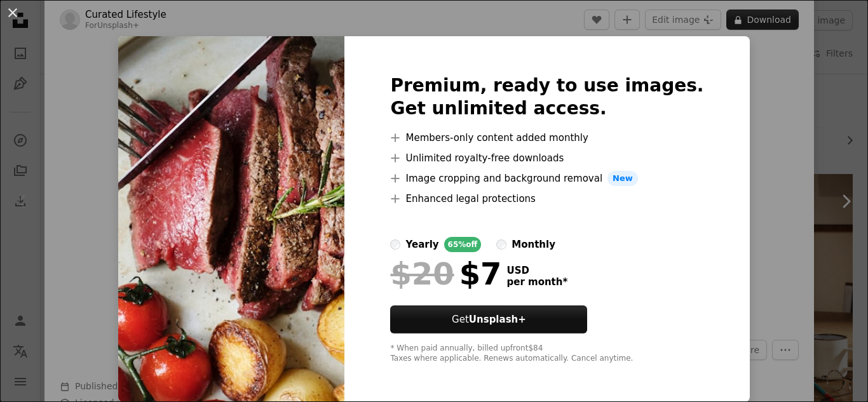 Image resolution: width=868 pixels, height=402 pixels. I want to click on li: Unlimited royalty-free downloads, so click(546, 158).